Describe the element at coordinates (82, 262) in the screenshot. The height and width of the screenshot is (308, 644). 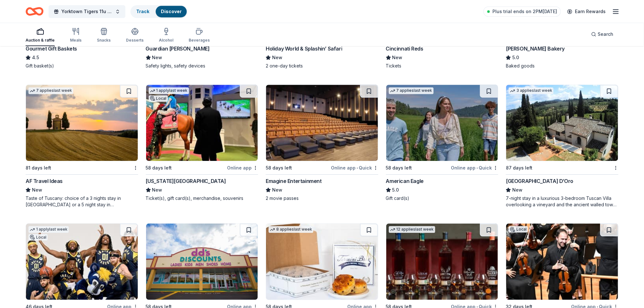
I see `img: Image for Indiana Pacers` at that location.